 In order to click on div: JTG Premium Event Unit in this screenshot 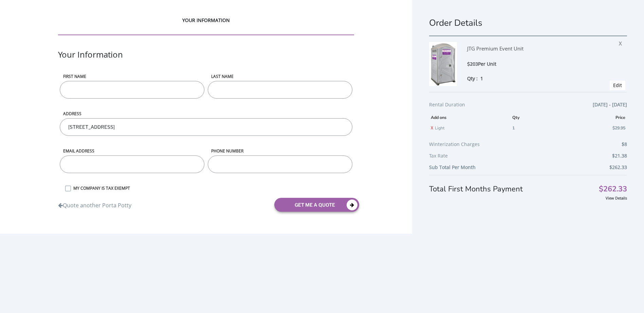, I will do `click(533, 51)`.